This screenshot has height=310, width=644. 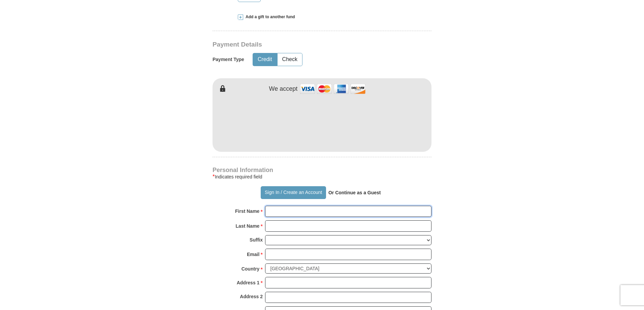 What do you see at coordinates (283, 89) in the screenshot?
I see `h4: We accept` at bounding box center [283, 89].